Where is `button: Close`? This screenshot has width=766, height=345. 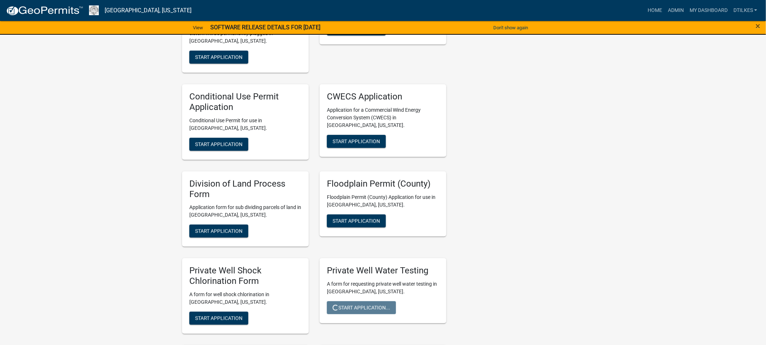 button: Close is located at coordinates (758, 26).